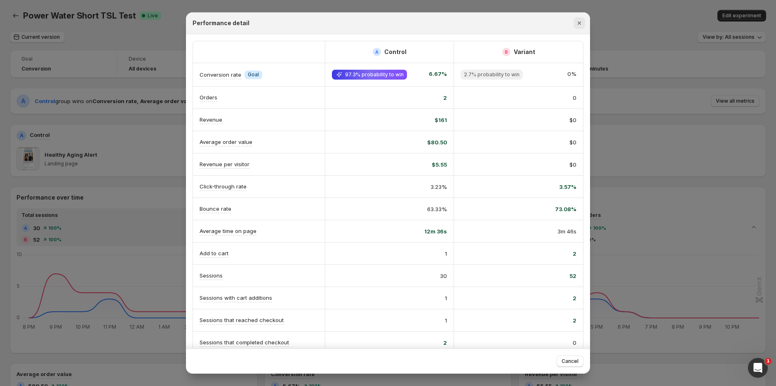  What do you see at coordinates (568, 187) in the screenshot?
I see `span: 3.57%` at bounding box center [568, 187].